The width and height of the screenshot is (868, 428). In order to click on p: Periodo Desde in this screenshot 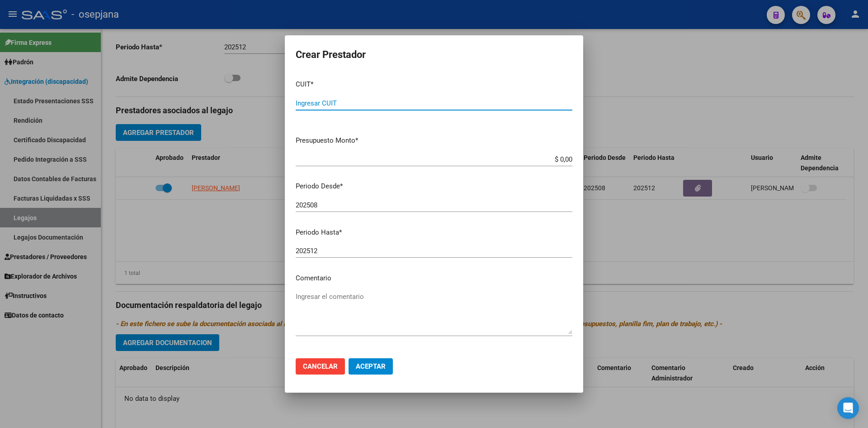, I will do `click(434, 186)`.